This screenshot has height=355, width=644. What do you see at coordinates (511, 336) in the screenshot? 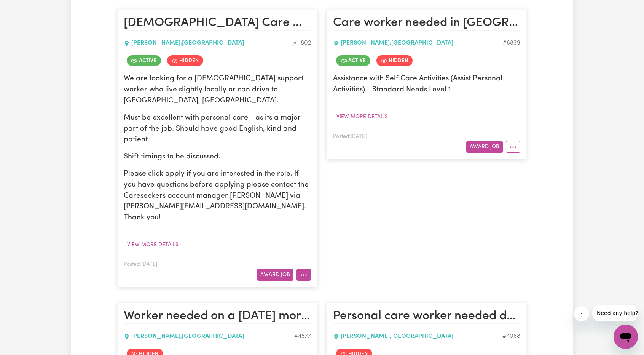
I see `div: Job ID #4068` at bounding box center [511, 336].